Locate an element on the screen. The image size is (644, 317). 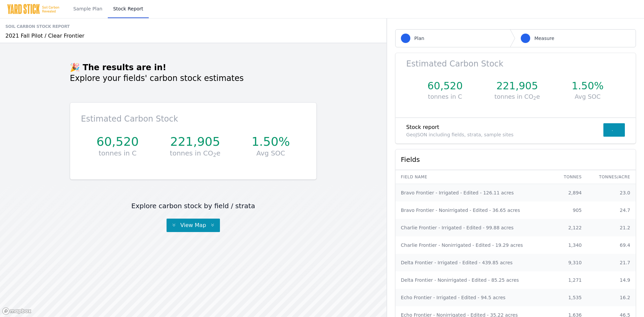
div: Explore your fields' carbon stock estimates is located at coordinates (193, 78).